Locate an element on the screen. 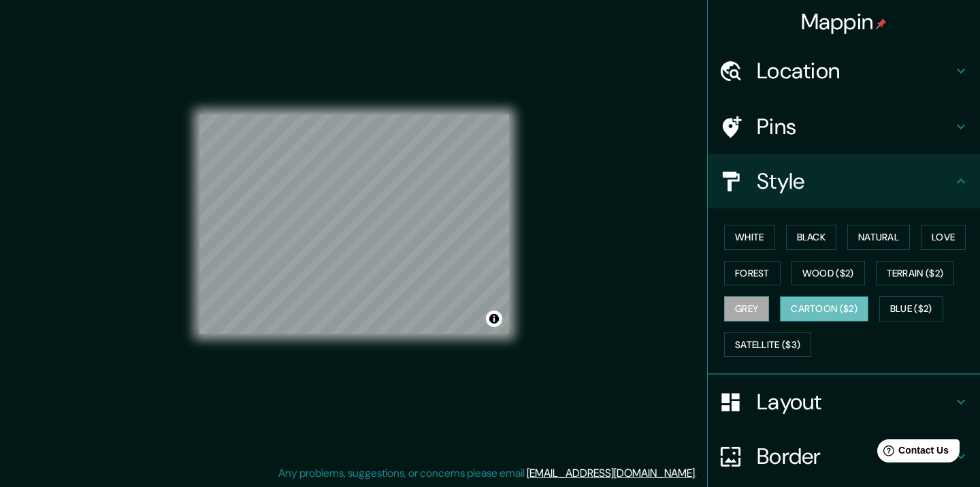 The image size is (980, 487). button: Natural is located at coordinates (878, 237).